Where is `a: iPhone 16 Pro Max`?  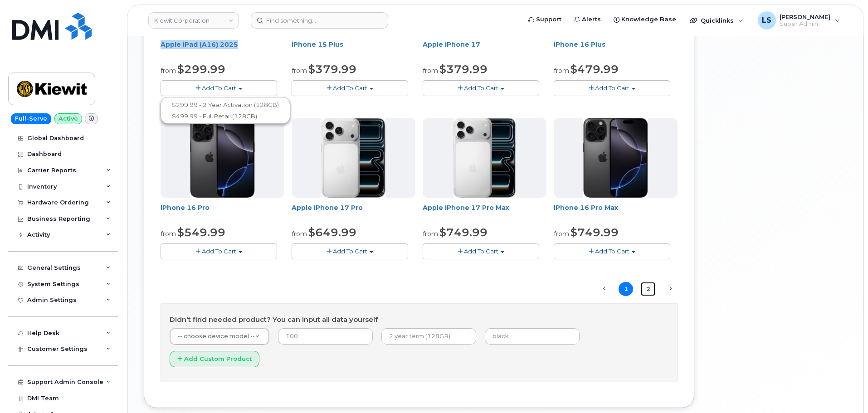
a: iPhone 16 Pro Max is located at coordinates (585, 208).